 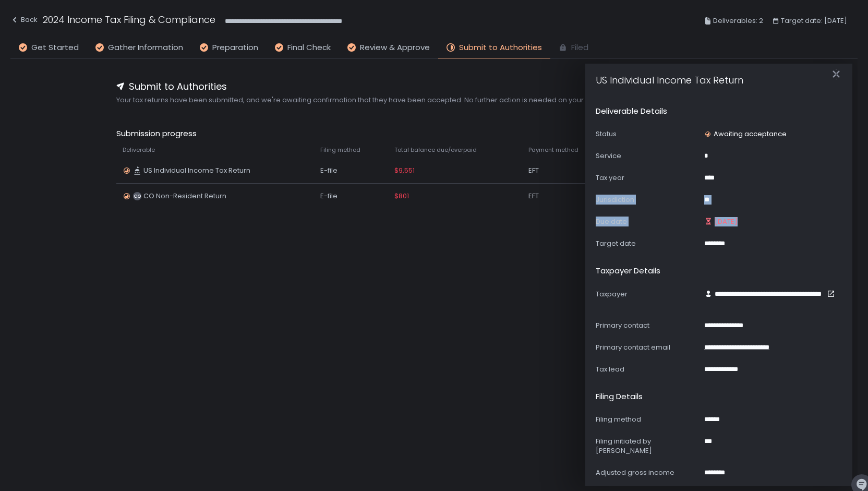 What do you see at coordinates (738, 21) in the screenshot?
I see `span: Deliverables: 2` at bounding box center [738, 21].